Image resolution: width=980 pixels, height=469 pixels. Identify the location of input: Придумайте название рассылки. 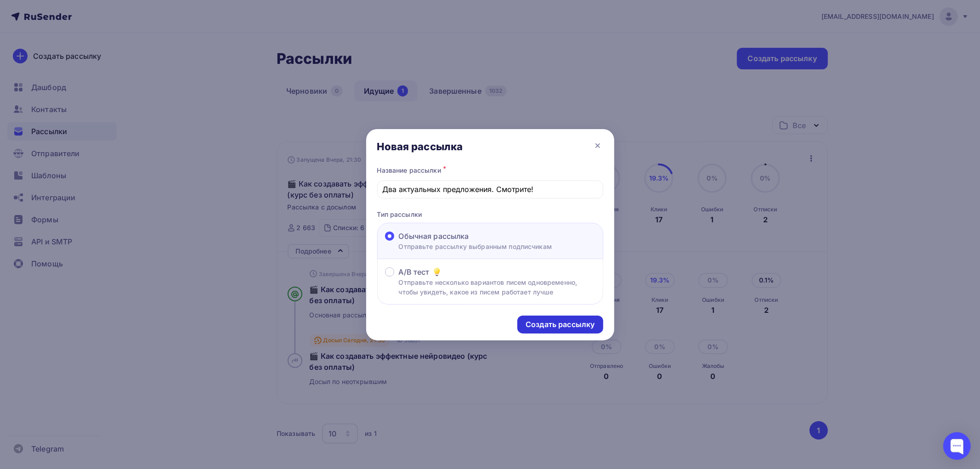
(490, 189).